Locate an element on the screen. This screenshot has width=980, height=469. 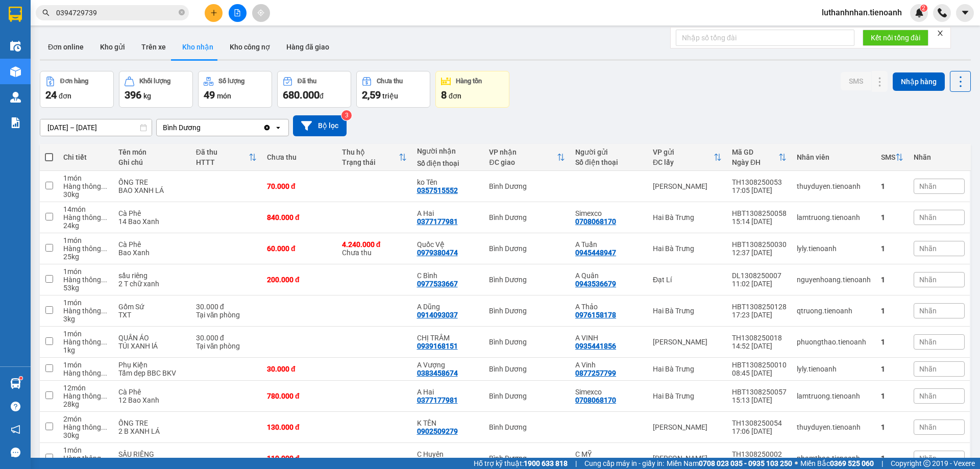
div: Hai Bà Trưng is located at coordinates (687, 218).